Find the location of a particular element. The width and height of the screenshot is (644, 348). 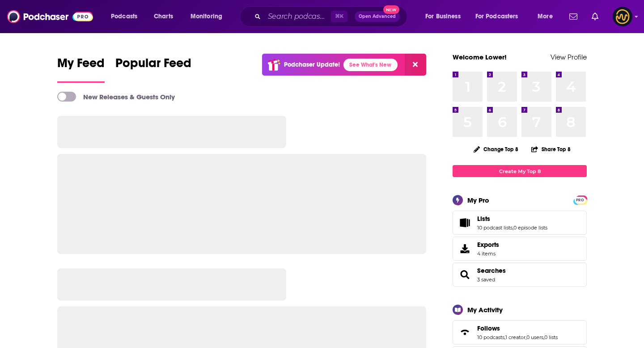

span: PRO is located at coordinates (580, 200).